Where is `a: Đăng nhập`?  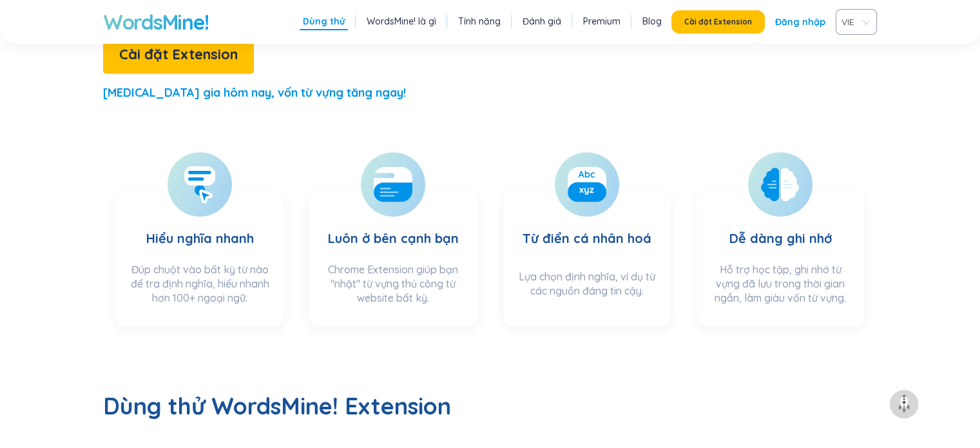 a: Đăng nhập is located at coordinates (800, 22).